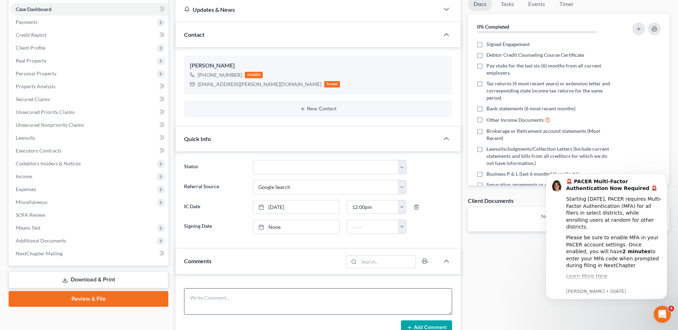 The image size is (678, 330). What do you see at coordinates (28, 228) in the screenshot?
I see `span: Means Test` at bounding box center [28, 228].